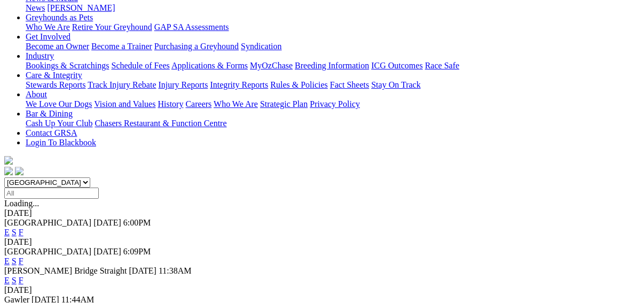 Image resolution: width=644 pixels, height=303 pixels. Describe the element at coordinates (397, 65) in the screenshot. I see `a: ICG Outcomes` at that location.